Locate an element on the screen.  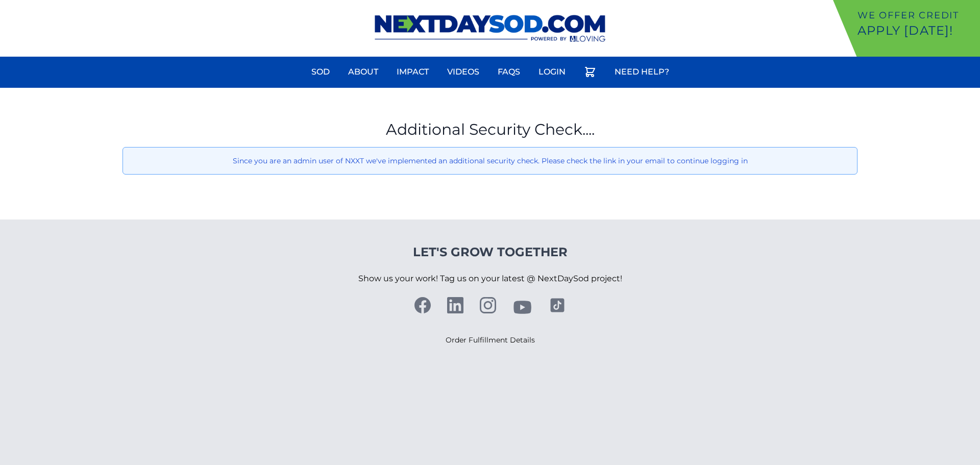
a: Videos is located at coordinates (463, 72).